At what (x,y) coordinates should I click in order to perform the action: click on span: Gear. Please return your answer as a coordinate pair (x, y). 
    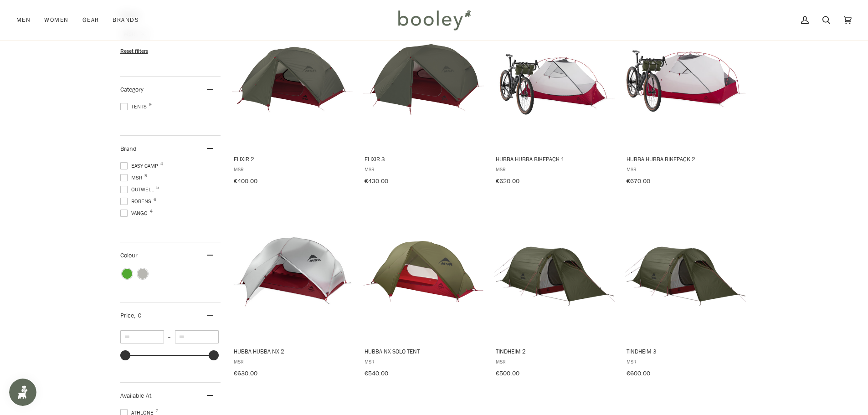
    Looking at the image, I should click on (90, 20).